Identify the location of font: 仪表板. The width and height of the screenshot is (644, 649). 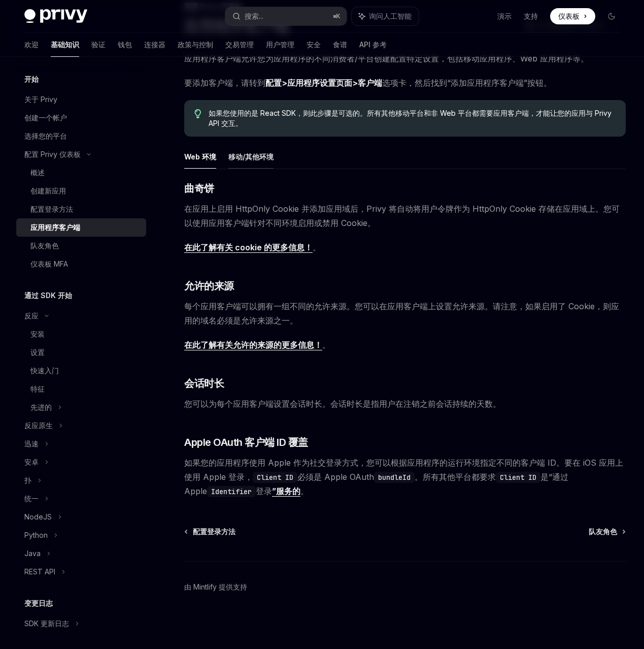
(569, 16).